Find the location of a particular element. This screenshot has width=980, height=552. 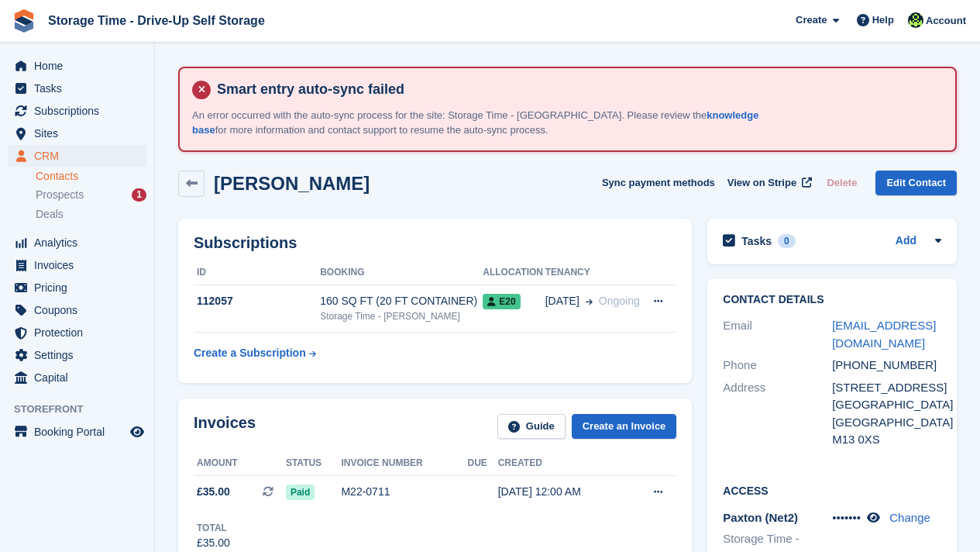

div: 0 is located at coordinates (786, 241).